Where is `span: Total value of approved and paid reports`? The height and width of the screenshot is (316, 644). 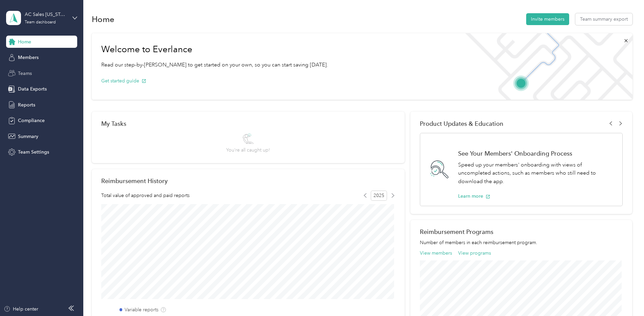 span: Total value of approved and paid reports is located at coordinates (145, 195).